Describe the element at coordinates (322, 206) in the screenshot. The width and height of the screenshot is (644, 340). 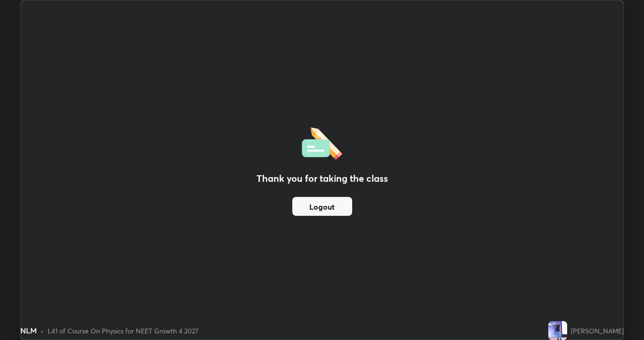
I see `button: Logout` at that location.